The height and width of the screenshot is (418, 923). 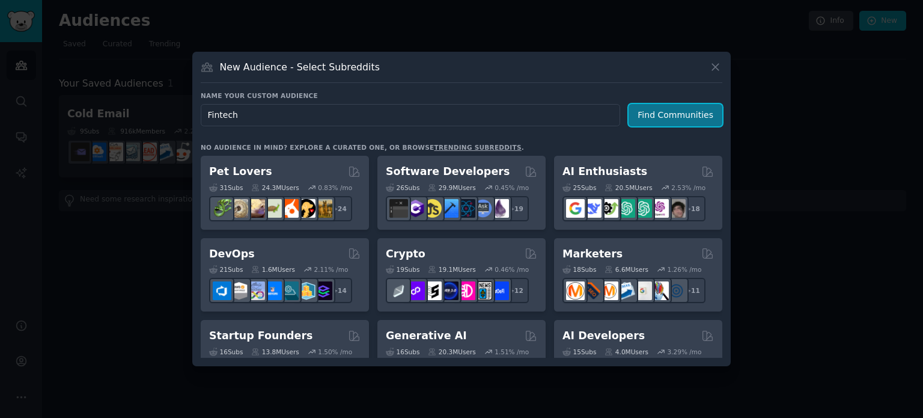 What do you see at coordinates (451, 269) in the screenshot?
I see `div: 19.1M Users` at bounding box center [451, 269].